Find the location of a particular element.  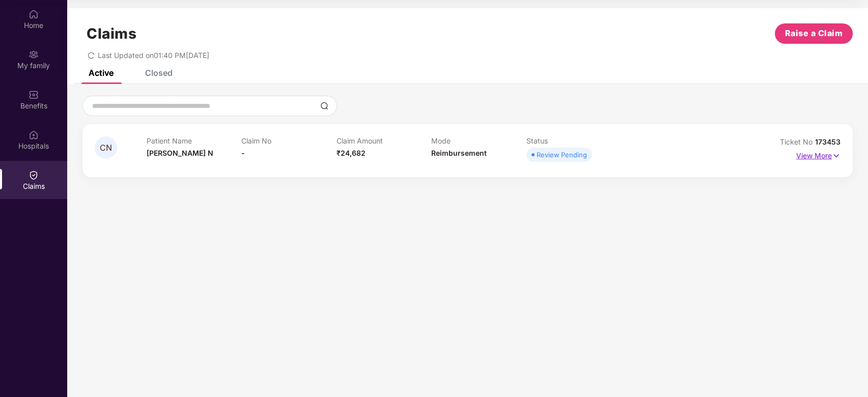

img: svg+xml;base64,PHN2ZyB3aWR0aD0iMjAiIGhlaWdodD0iMjAiIHZpZXdCb3g9IjAgMCAyMCAyMCIgZmlsbD0ibm9uZSIgeG... is located at coordinates (34, 54).